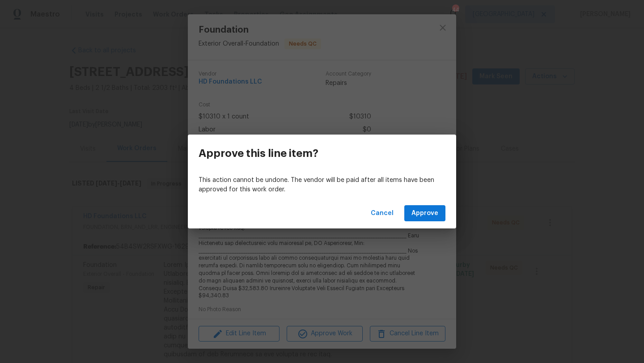  What do you see at coordinates (425, 213) in the screenshot?
I see `span: Approve` at bounding box center [425, 213].